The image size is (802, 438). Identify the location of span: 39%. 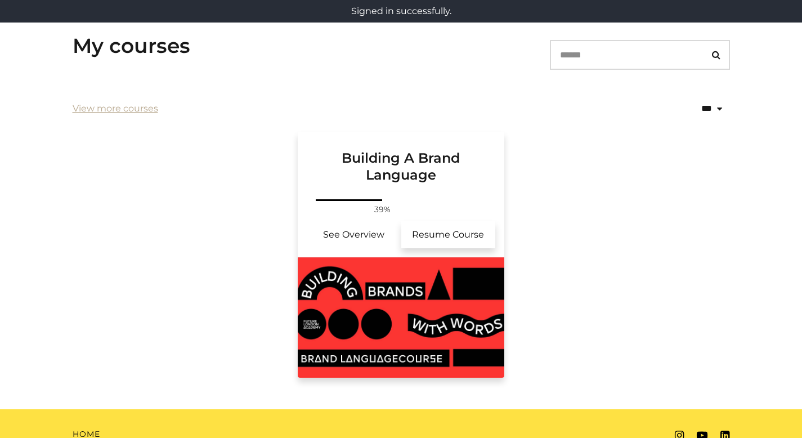
(382, 209).